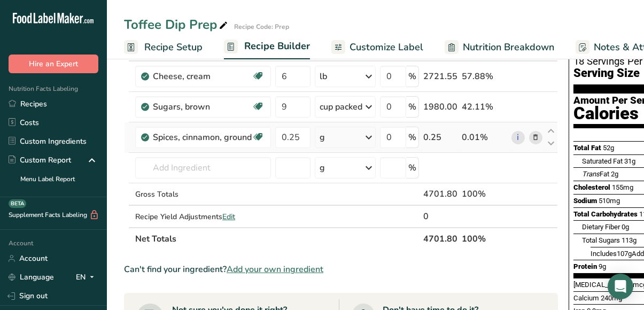  I want to click on button: Hire an Expert, so click(54, 63).